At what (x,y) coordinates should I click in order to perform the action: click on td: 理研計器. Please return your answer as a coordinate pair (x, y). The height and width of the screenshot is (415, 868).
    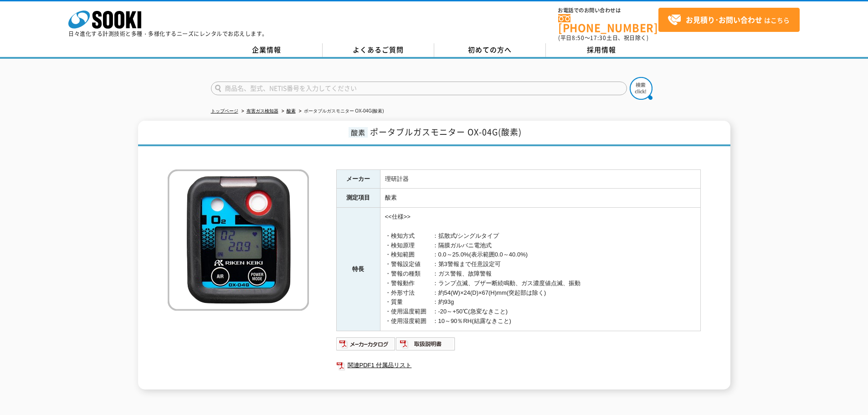
    Looking at the image, I should click on (540, 179).